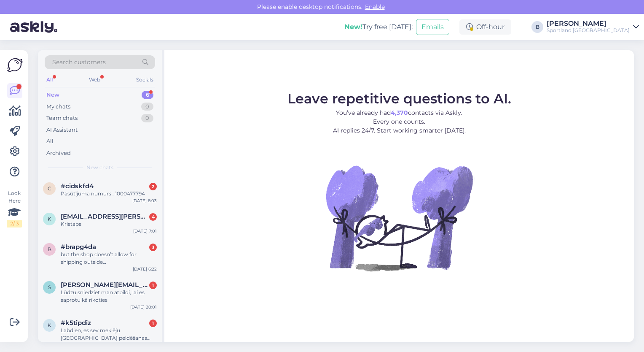  Describe the element at coordinates (153, 247) in the screenshot. I see `div: 3` at that location.